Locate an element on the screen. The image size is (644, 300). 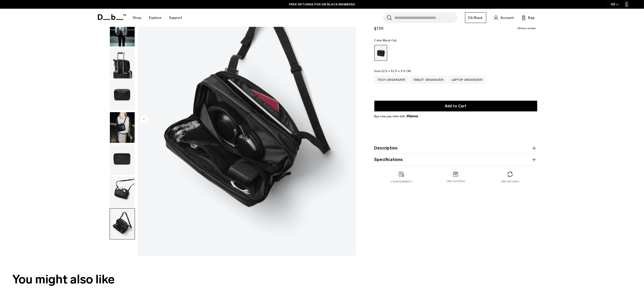
span: Buy now pay later with is located at coordinates (396, 116).